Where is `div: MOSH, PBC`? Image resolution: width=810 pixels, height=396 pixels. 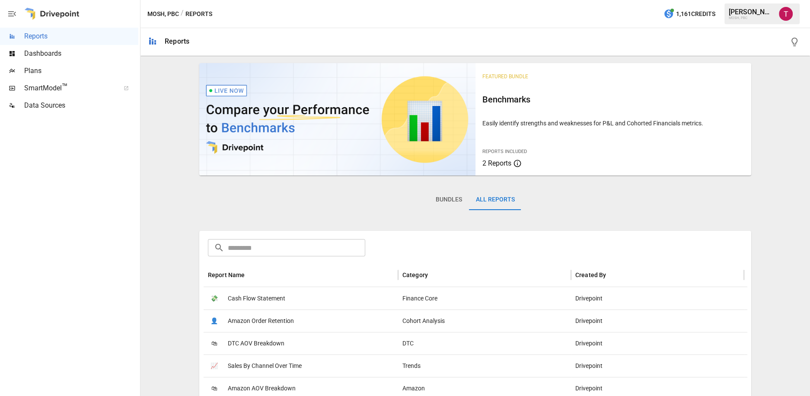
div: MOSH, PBC is located at coordinates (751, 18).